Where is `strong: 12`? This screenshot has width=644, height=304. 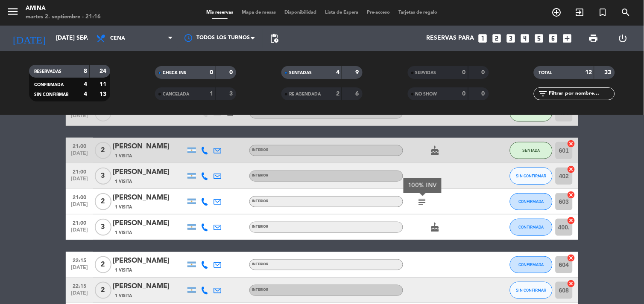
strong: 12 is located at coordinates (588, 73).